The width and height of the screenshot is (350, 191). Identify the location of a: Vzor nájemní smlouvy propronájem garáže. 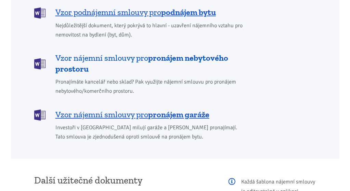
(138, 114).